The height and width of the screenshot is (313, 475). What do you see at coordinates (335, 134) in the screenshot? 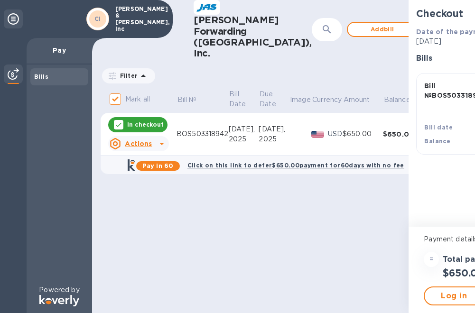
I see `p: USD` at bounding box center [335, 134].